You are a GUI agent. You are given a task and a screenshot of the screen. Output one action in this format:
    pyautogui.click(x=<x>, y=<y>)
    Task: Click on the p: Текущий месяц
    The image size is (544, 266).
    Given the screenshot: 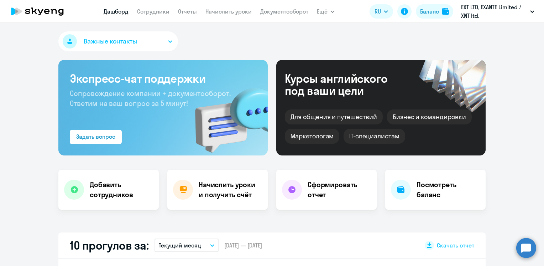 What is the action you would take?
    pyautogui.click(x=180, y=245)
    